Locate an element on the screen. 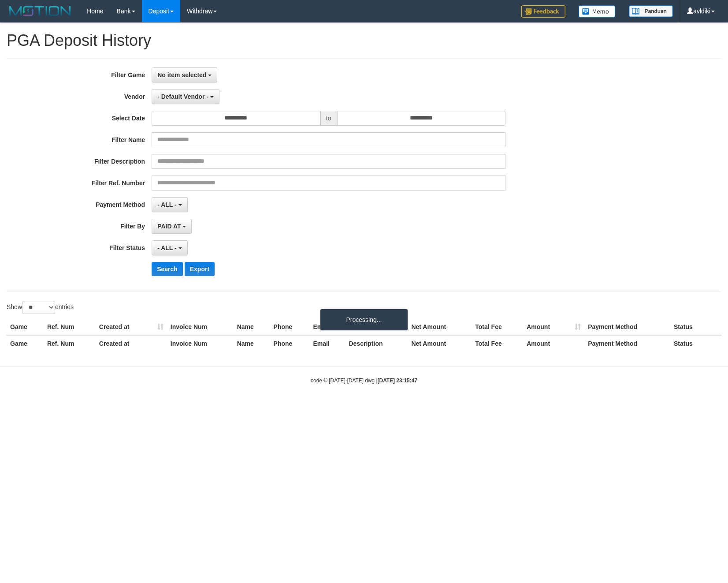 This screenshot has width=728, height=583. button: - Default Vendor - is located at coordinates (185, 97).